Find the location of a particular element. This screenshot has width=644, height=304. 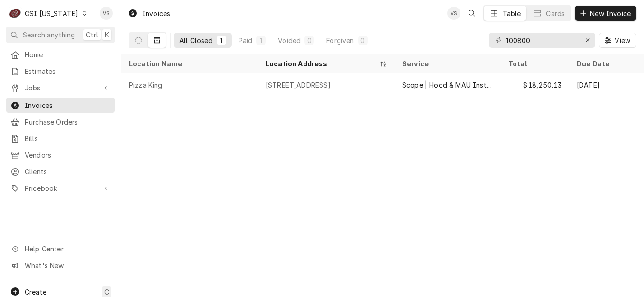

a: Clients is located at coordinates (60, 172).